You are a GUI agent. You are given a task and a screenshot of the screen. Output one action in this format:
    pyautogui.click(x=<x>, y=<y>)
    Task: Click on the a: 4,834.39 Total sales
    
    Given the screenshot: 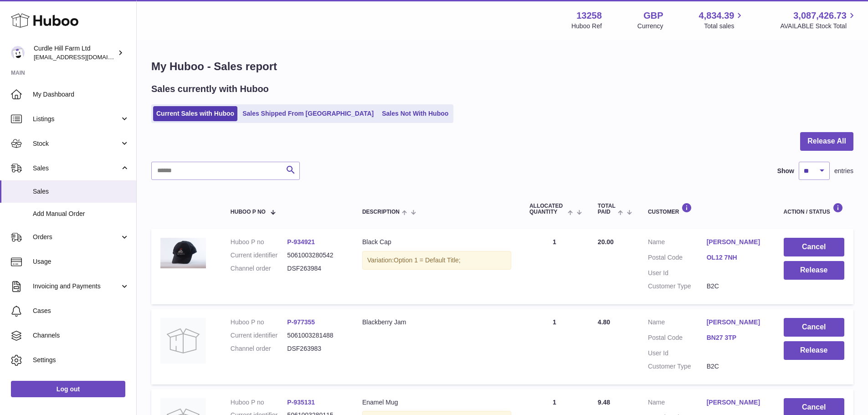 What is the action you would take?
    pyautogui.click(x=722, y=20)
    